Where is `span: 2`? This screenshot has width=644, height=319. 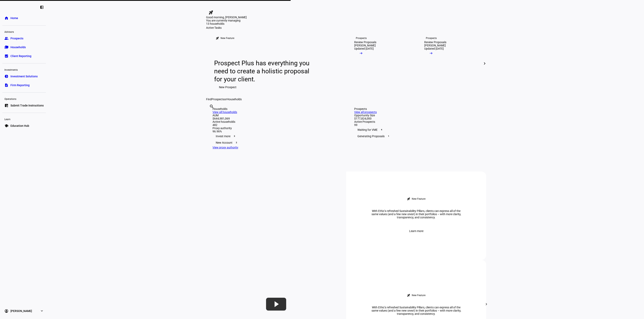 span: 2 is located at coordinates (236, 143).